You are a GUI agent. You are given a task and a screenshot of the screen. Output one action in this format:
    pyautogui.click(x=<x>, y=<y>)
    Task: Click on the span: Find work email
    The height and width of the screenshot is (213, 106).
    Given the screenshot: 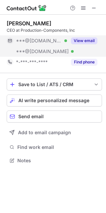 What is the action you would take?
    pyautogui.click(x=59, y=147)
    